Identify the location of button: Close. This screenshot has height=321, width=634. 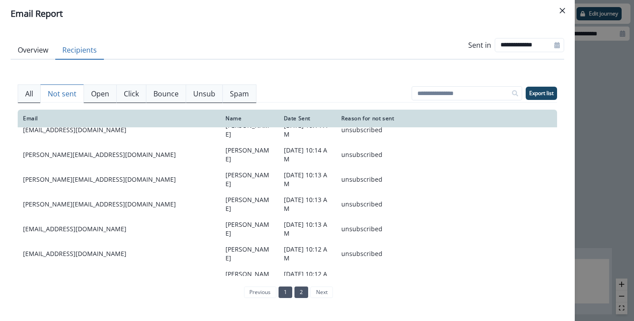
(563, 11).